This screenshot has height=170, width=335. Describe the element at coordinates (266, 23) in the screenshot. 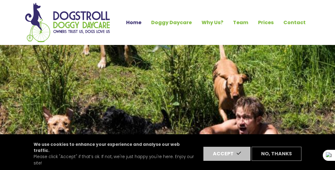

I see `a: Prices` at that location.